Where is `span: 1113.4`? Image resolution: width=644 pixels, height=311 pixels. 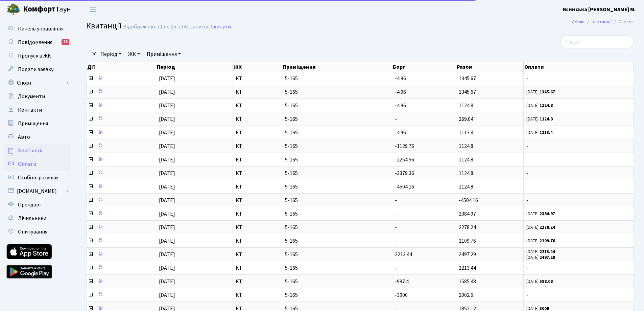
span: 1113.4 is located at coordinates (466, 132).